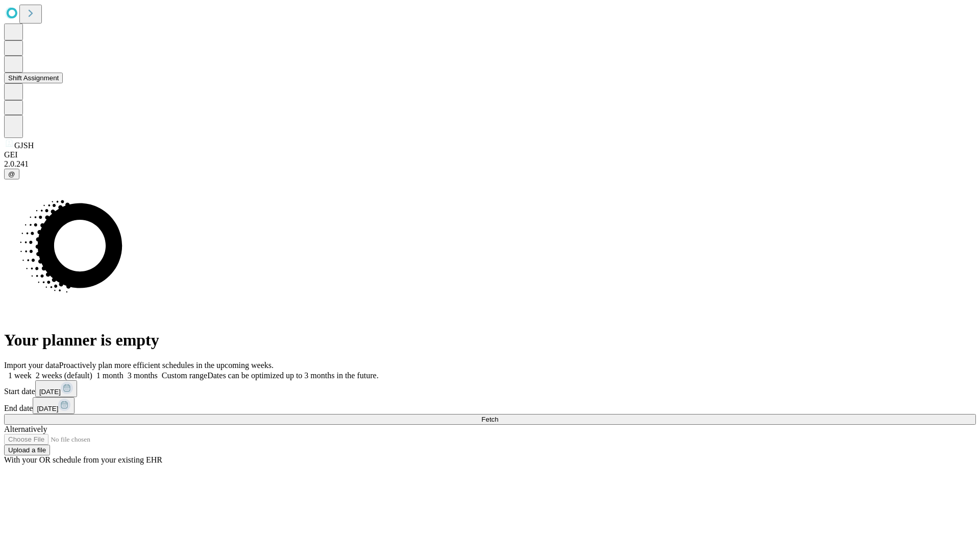 The width and height of the screenshot is (980, 552). I want to click on h1: Your planner is empty, so click(490, 340).